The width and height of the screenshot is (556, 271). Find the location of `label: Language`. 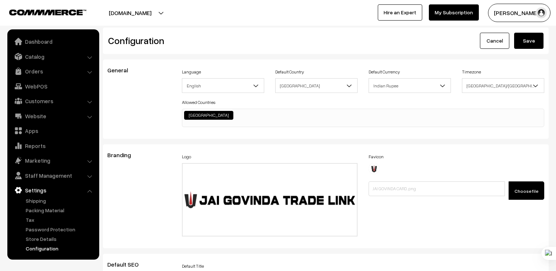

label: Language is located at coordinates (191, 72).